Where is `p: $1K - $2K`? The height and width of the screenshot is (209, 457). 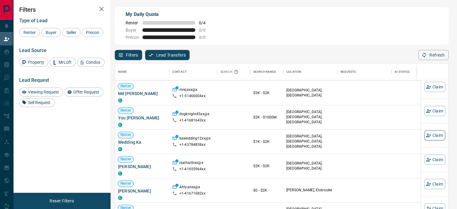 p: $1K - $2K is located at coordinates (267, 142).